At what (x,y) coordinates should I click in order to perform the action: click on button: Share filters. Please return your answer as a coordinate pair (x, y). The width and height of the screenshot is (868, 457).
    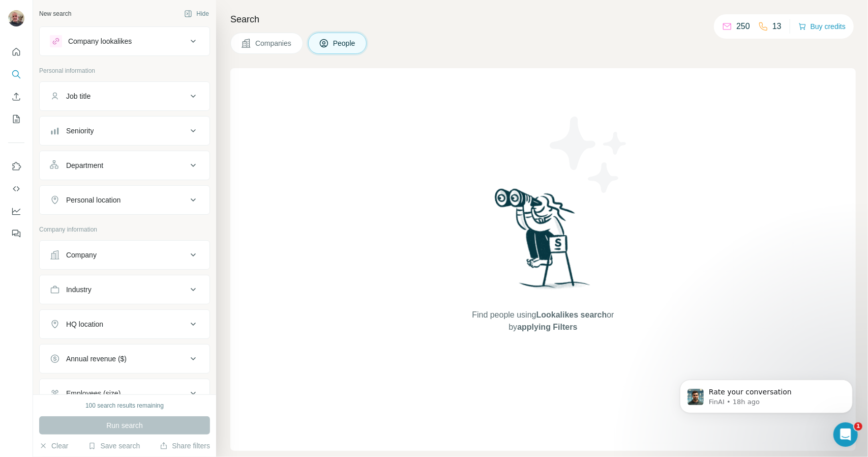
    Looking at the image, I should click on (185, 446).